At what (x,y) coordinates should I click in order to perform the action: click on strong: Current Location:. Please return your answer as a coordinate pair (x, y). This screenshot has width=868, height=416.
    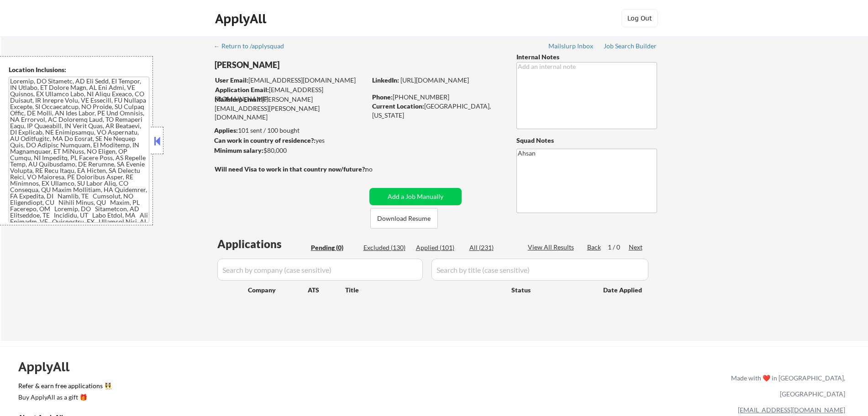
    Looking at the image, I should click on (398, 106).